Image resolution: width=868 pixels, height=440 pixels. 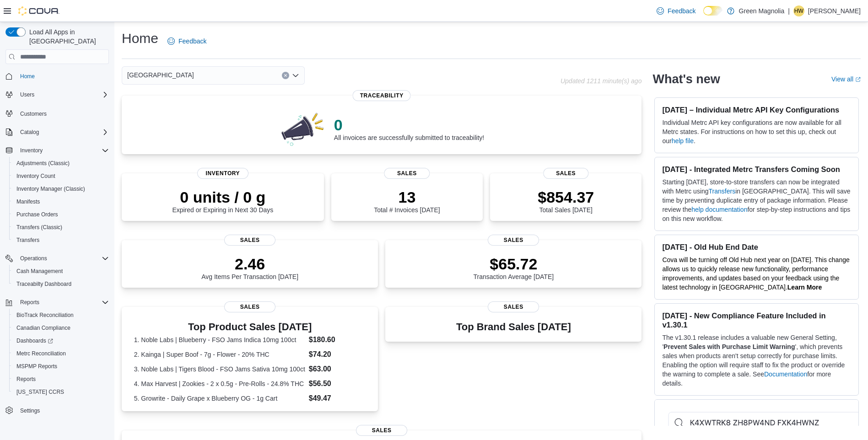 What do you see at coordinates (51, 189) in the screenshot?
I see `span: Inventory Manager (Classic)` at bounding box center [51, 189].